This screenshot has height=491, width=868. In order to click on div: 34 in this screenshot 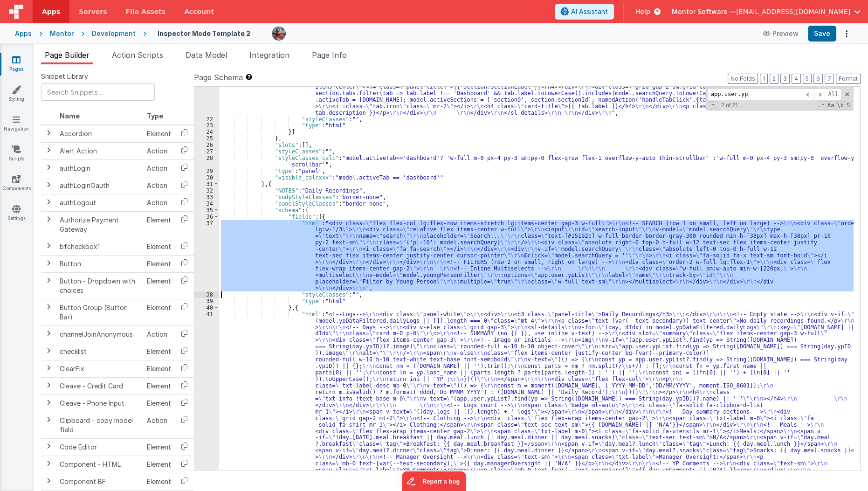, I will do `click(207, 204)`.